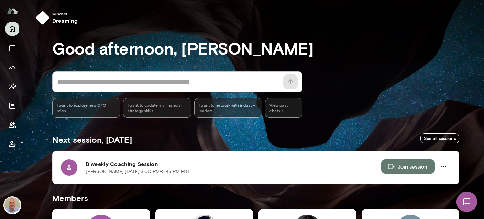 This screenshot has width=484, height=219. I want to click on div: I want to network with industry leaders, so click(228, 108).